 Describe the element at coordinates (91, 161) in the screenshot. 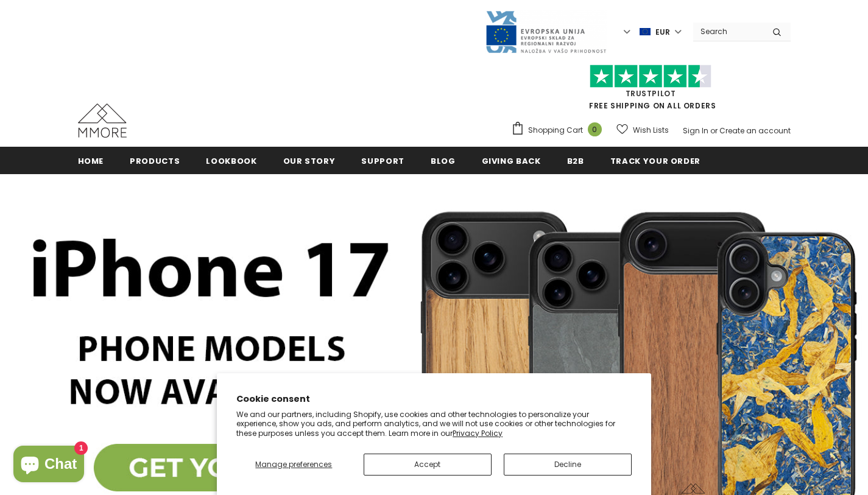

I see `span: Home` at that location.